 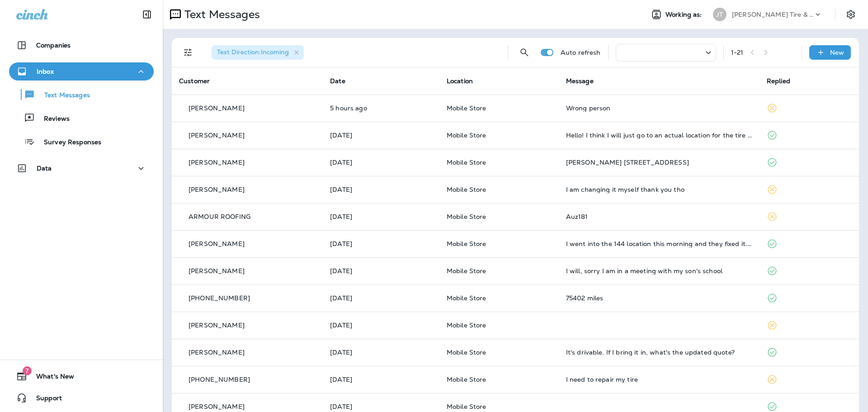 I want to click on p: Oct 6, 2025 08:35 AM, so click(x=381, y=244).